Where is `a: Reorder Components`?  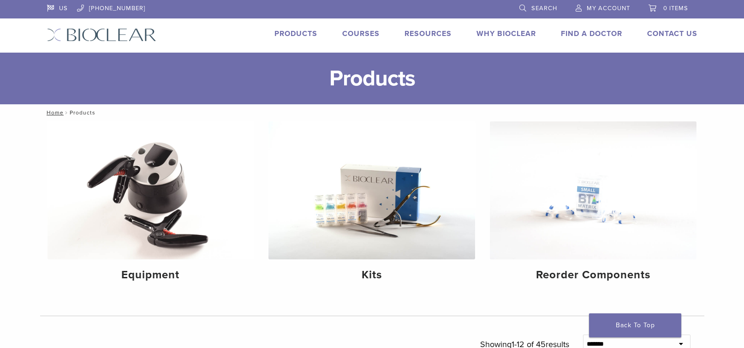 a: Reorder Components is located at coordinates (593, 205).